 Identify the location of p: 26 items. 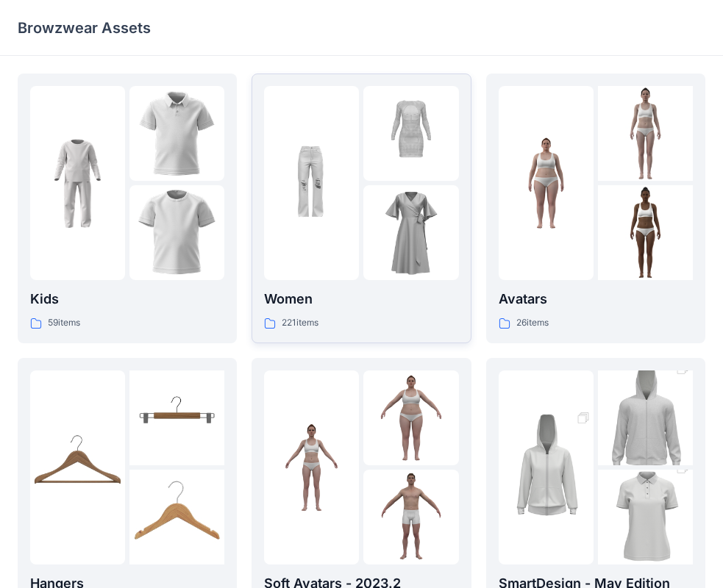
(533, 323).